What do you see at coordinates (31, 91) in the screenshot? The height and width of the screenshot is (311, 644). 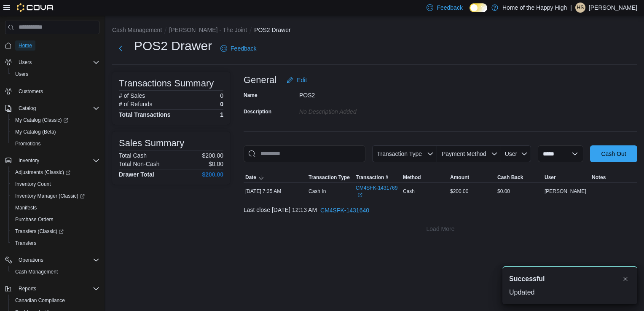 I see `a: Customers` at bounding box center [31, 91].